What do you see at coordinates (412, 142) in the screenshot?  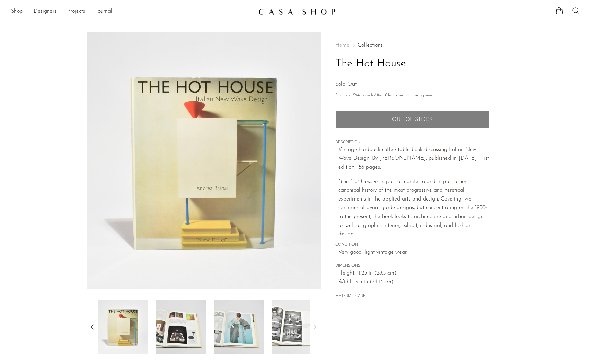 I see `span: DESCRIPTION` at bounding box center [412, 142].